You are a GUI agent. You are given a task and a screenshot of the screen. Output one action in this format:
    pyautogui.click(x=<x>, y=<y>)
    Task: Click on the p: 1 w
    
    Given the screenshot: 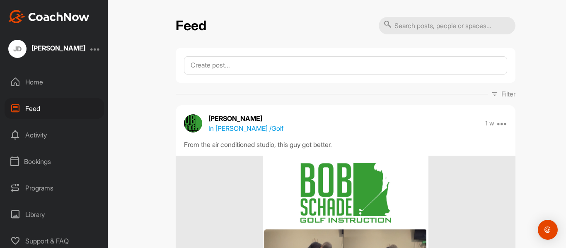 What is the action you would take?
    pyautogui.click(x=490, y=124)
    